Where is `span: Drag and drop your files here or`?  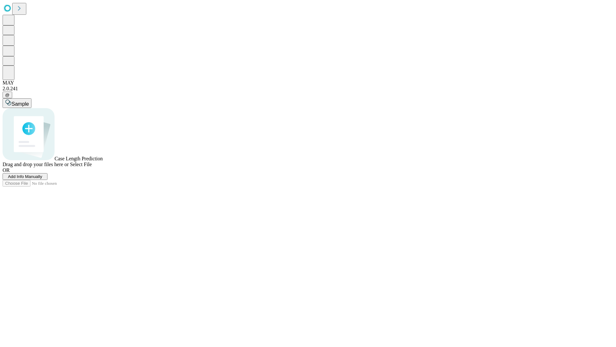 span: Drag and drop your files here or is located at coordinates (36, 164).